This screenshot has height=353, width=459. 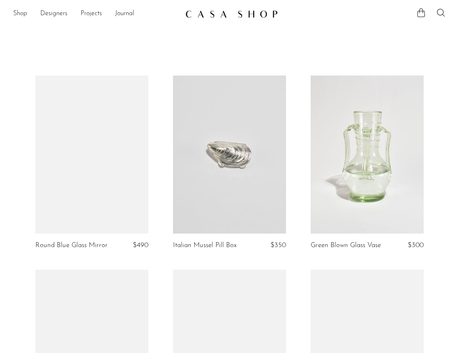 I want to click on a: Designers, so click(x=54, y=14).